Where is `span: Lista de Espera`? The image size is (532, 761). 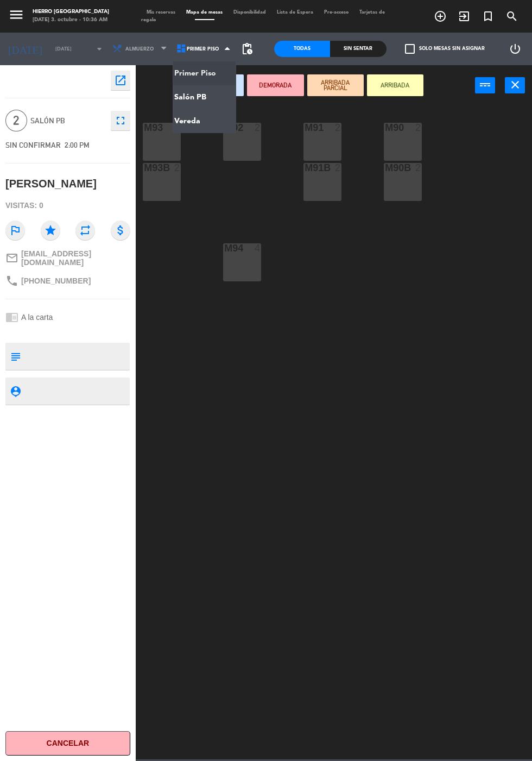 span: Lista de Espera is located at coordinates (295, 12).